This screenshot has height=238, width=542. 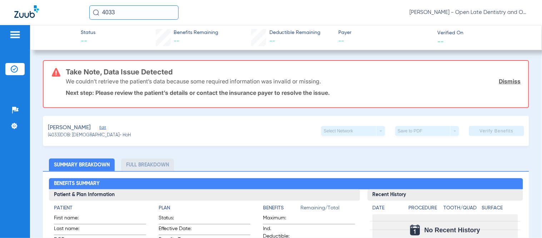 What do you see at coordinates (176, 219) in the screenshot?
I see `span: Status:` at bounding box center [176, 219].